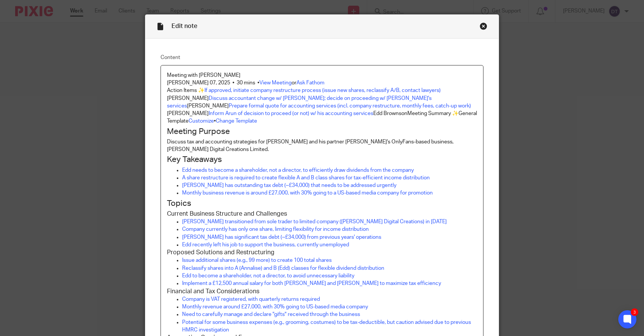  What do you see at coordinates (484, 26) in the screenshot?
I see `div: Close this dialog window` at bounding box center [484, 26].